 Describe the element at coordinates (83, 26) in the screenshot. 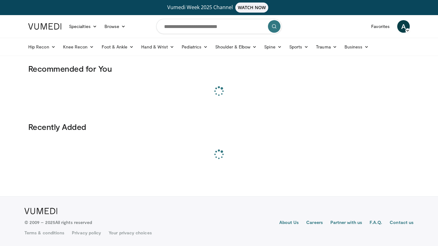

I see `a: Specialties` at that location.